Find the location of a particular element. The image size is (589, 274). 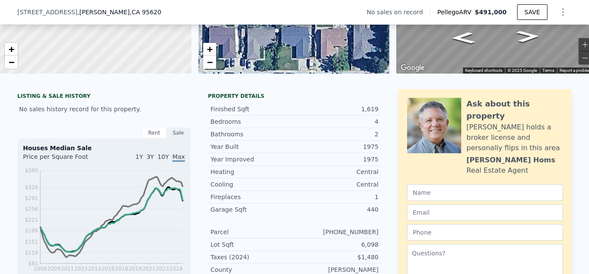

div: County is located at coordinates (252, 270).